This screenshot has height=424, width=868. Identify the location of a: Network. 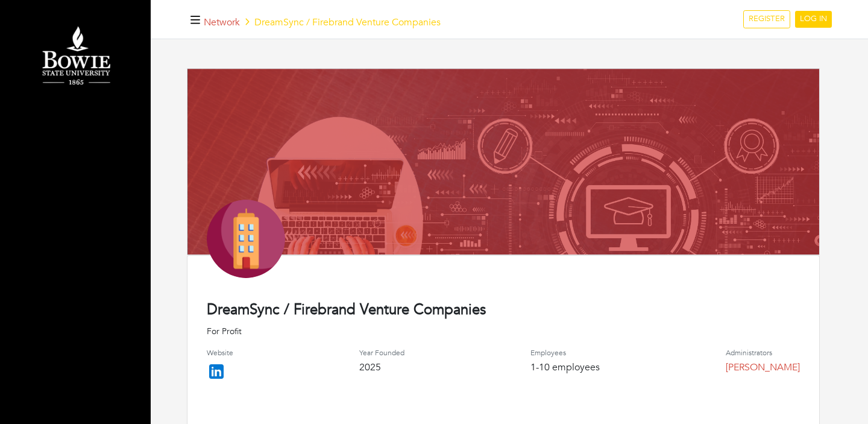
(222, 22).